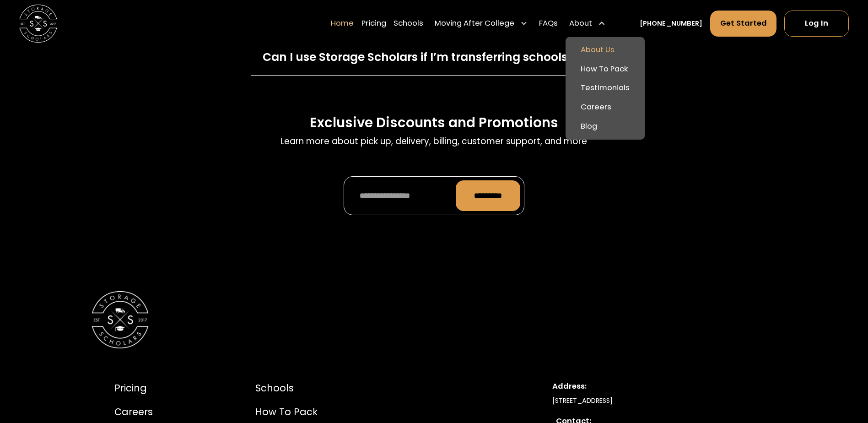 The image size is (868, 423). I want to click on div: Can I use Storage Scholars if I’m transferring schools?, so click(418, 57).